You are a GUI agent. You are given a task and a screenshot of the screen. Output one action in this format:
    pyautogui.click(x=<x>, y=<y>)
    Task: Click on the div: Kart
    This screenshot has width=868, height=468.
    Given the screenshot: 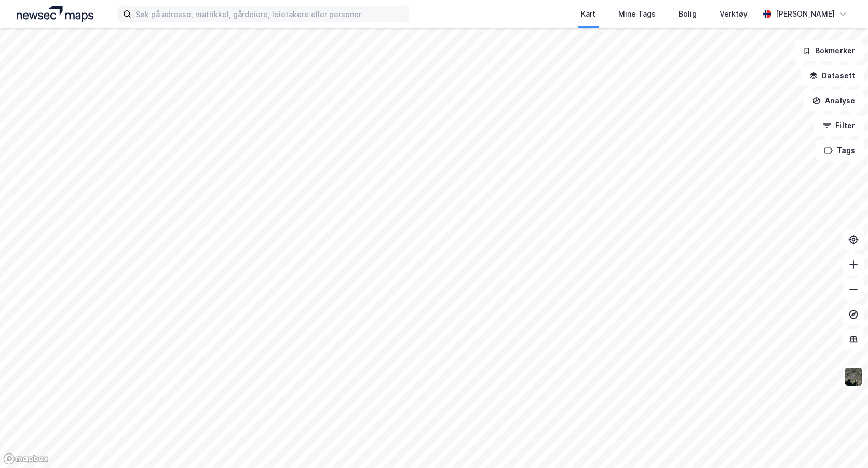 What is the action you would take?
    pyautogui.click(x=588, y=14)
    